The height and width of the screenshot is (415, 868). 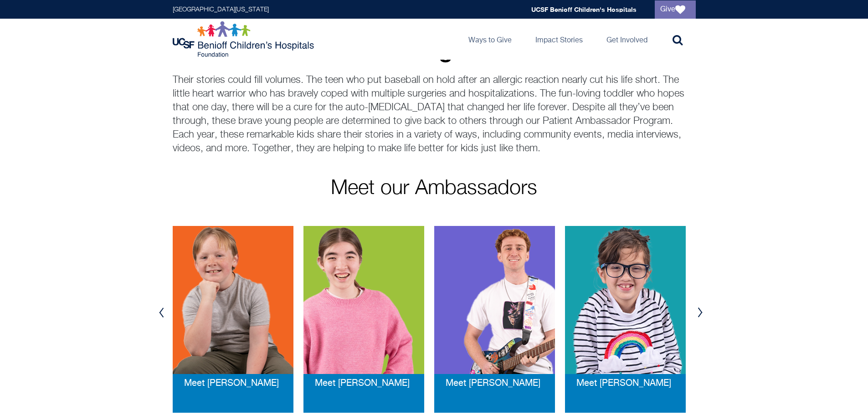 What do you see at coordinates (434, 49) in the screenshot?
I see `p: Patient Ambassador Program` at bounding box center [434, 49].